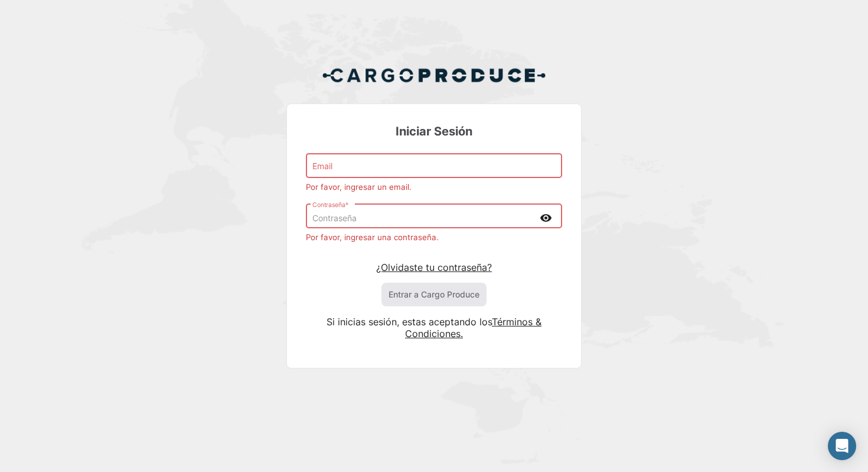  What do you see at coordinates (472, 327) in the screenshot?
I see `a: Términos & Condiciones.` at bounding box center [472, 327].